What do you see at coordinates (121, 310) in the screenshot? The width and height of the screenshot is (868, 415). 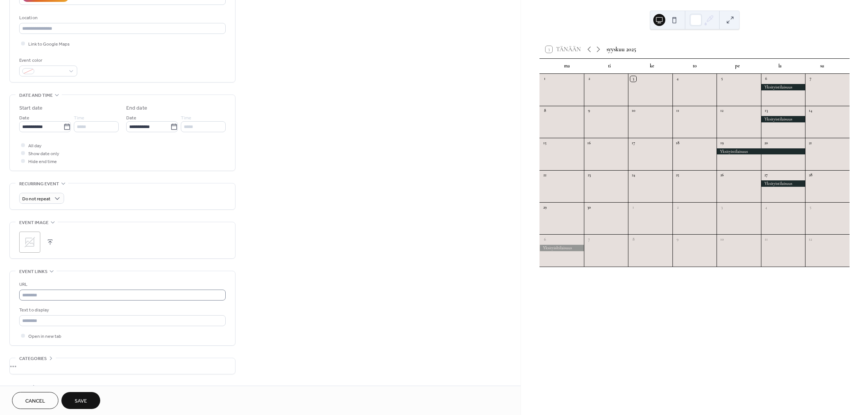 I see `div: Text to display` at bounding box center [121, 310].